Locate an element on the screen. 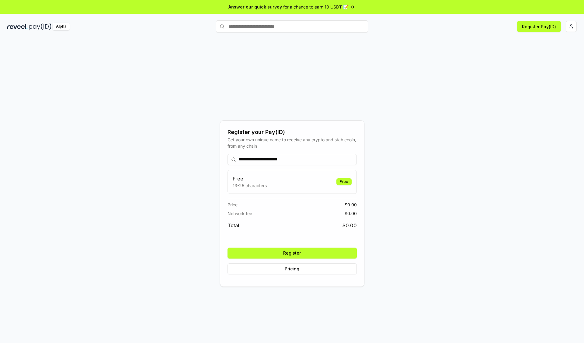  span: Network fee is located at coordinates (240, 213).